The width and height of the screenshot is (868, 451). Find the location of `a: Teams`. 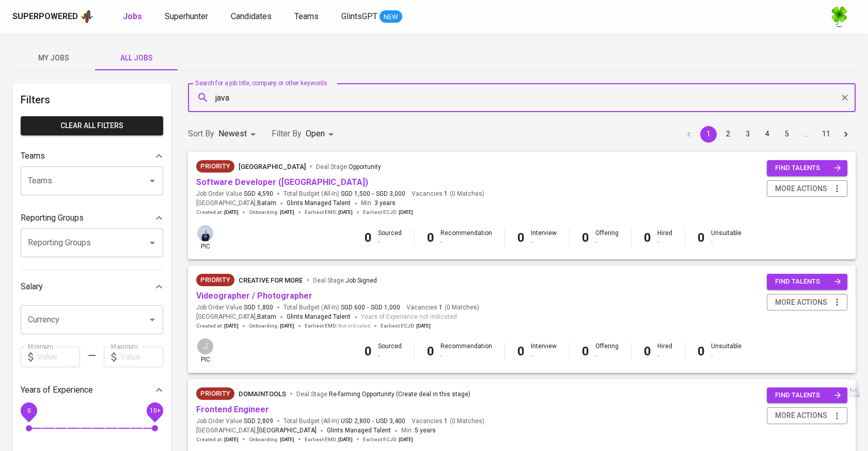

a: Teams is located at coordinates (307, 16).